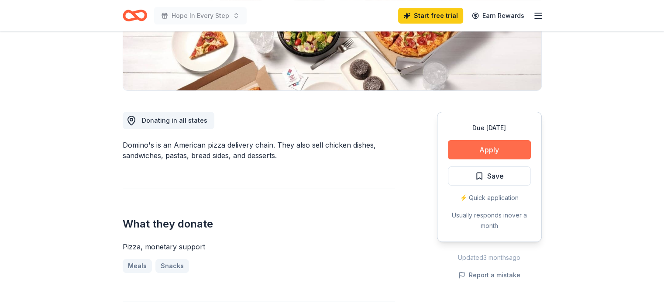  I want to click on button: Report a mistake, so click(489, 275).